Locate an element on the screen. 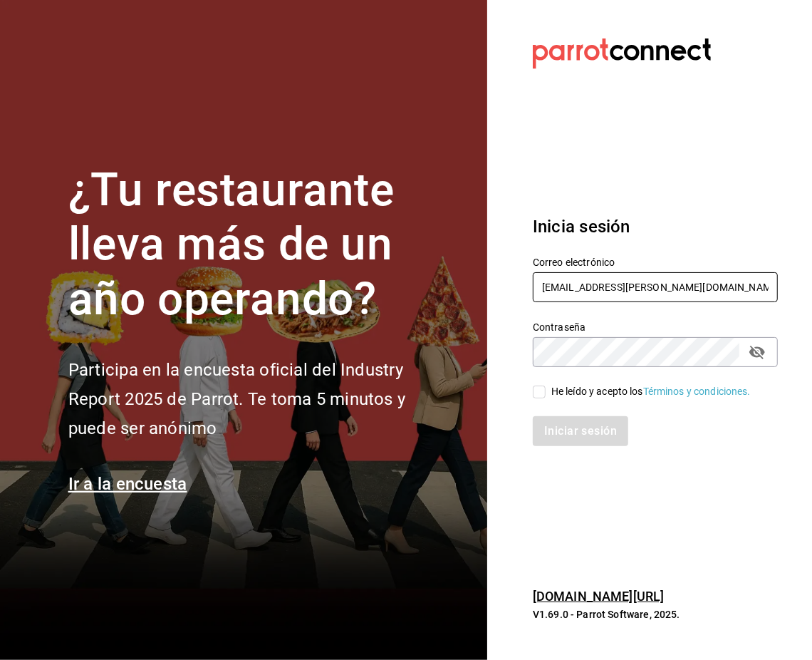 The image size is (812, 660). label: Correo electrónico is located at coordinates (655, 262).